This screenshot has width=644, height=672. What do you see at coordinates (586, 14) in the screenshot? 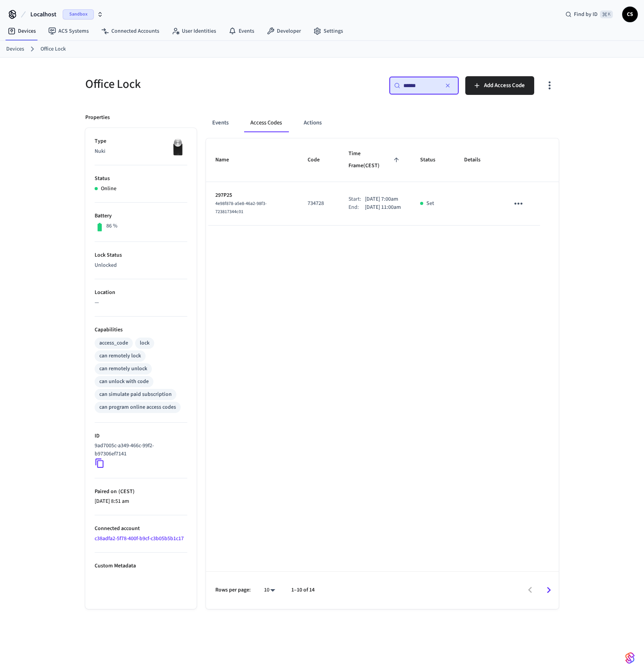
I see `span: Find by ID` at bounding box center [586, 14].